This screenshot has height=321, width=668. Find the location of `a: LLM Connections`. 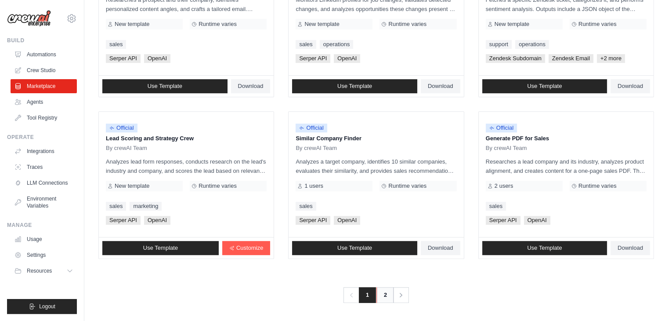

a: LLM Connections is located at coordinates (43, 183).